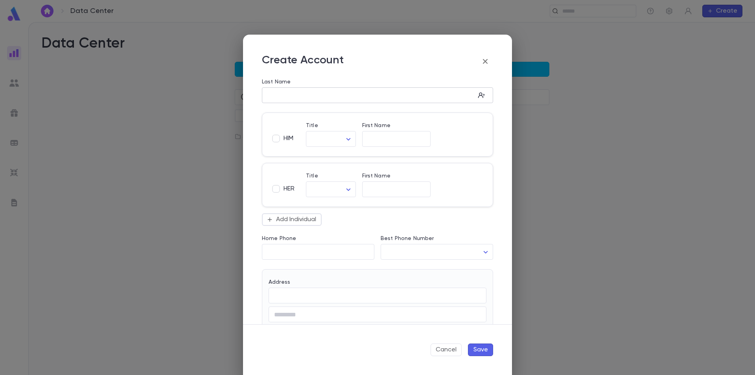  What do you see at coordinates (292, 220) in the screenshot?
I see `button: Add Individual` at bounding box center [292, 220].